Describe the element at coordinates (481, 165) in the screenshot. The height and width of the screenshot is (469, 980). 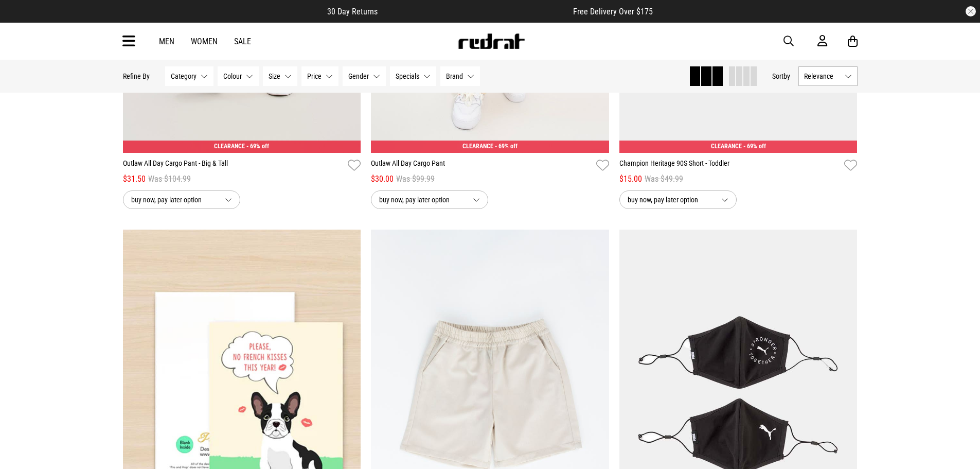
I see `a: Outlaw All Day Cargo Pant` at that location.